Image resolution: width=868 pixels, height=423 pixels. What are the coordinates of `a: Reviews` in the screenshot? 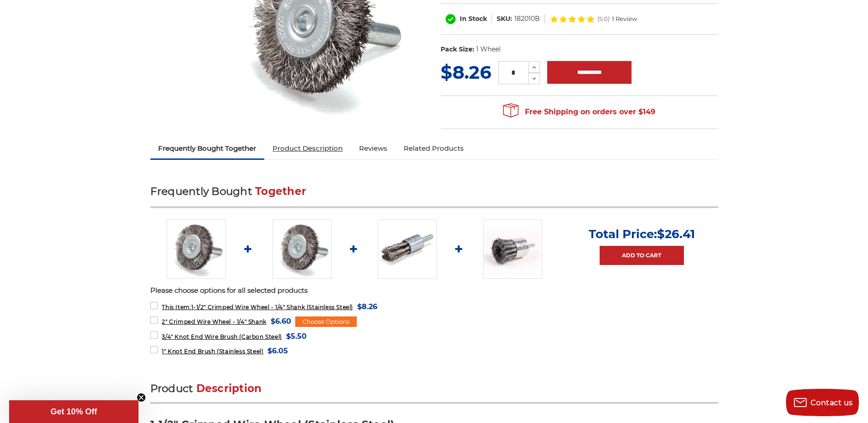 It's located at (373, 149).